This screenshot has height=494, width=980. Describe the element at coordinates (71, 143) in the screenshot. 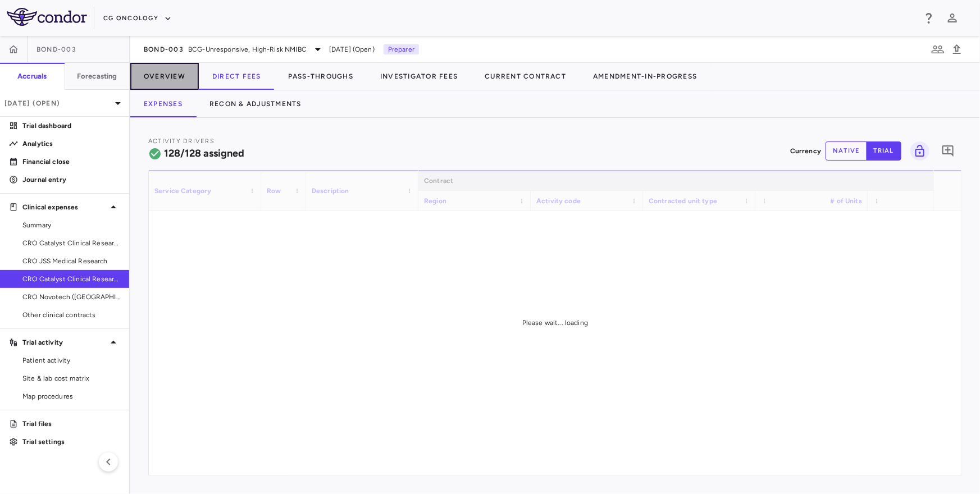

I see `p: Analytics` at that location.